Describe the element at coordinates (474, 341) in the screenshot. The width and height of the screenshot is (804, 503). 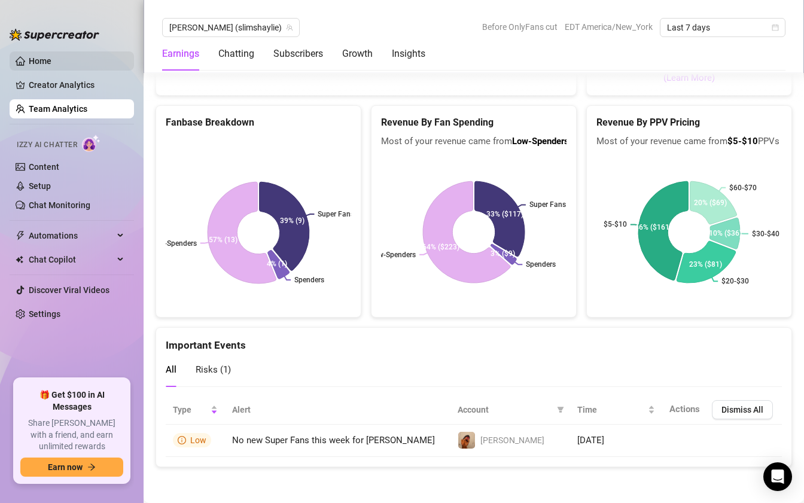
I see `div: Important Events` at that location.